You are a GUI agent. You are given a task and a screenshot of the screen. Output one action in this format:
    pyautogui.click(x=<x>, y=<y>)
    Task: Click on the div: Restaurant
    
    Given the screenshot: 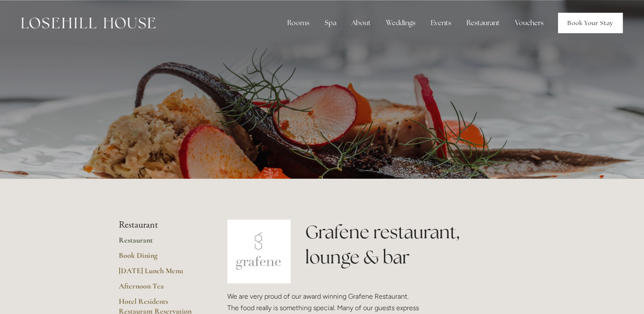 What is the action you would take?
    pyautogui.click(x=483, y=23)
    